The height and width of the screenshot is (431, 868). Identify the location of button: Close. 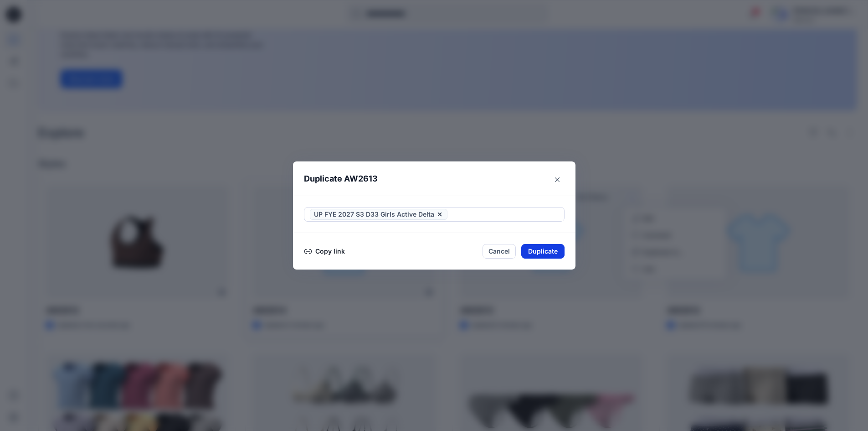
(558, 180).